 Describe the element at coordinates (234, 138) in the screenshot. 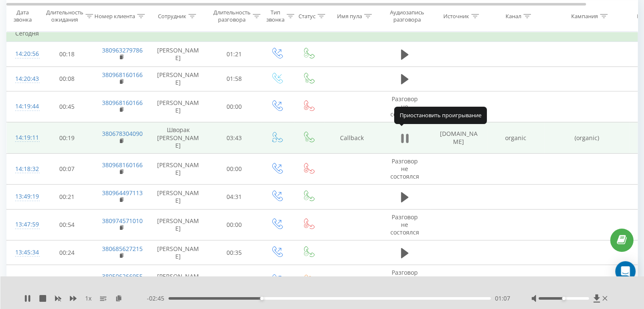

I see `td: 03:43` at that location.